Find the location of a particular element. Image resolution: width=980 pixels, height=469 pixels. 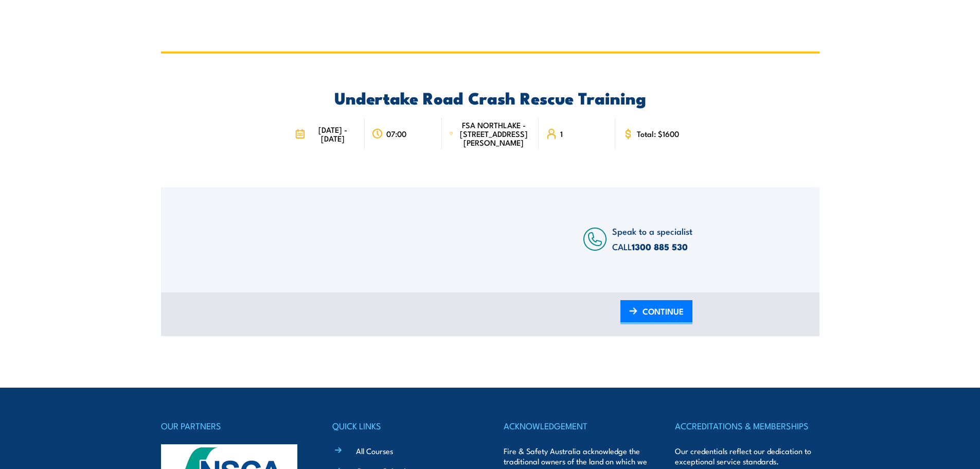

h4: ACKNOWLEDGEMENT is located at coordinates (576, 425).